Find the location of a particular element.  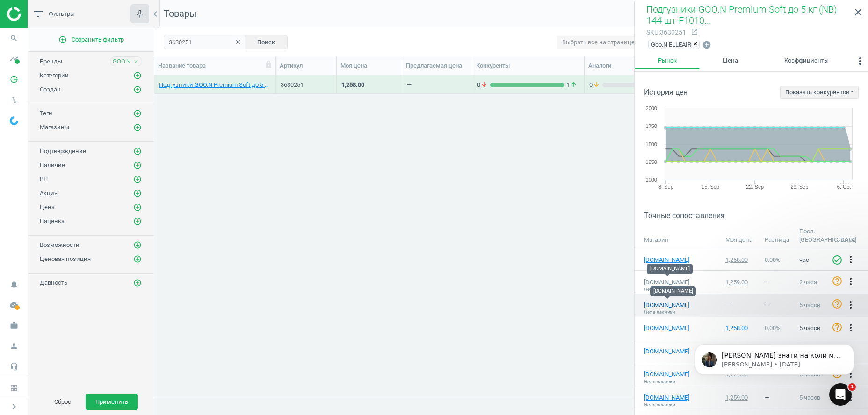

i: search is located at coordinates (14, 38).